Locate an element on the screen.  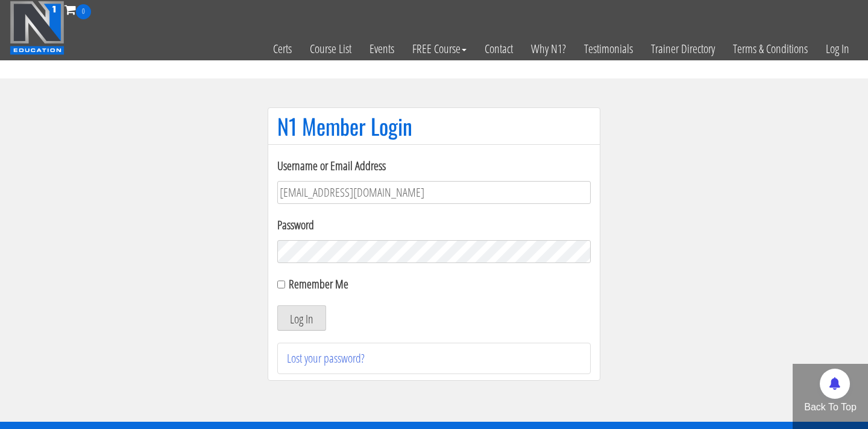
p: Back To Top is located at coordinates (830, 407).